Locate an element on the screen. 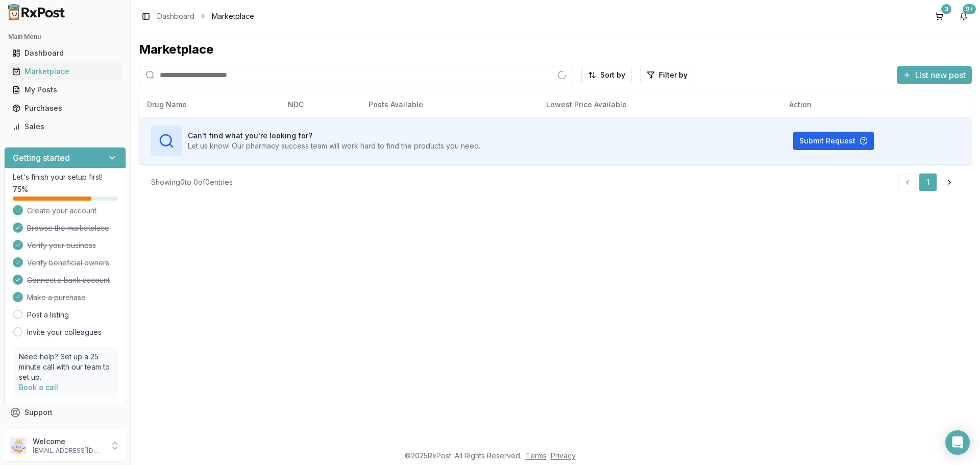  button: Support is located at coordinates (65, 412).